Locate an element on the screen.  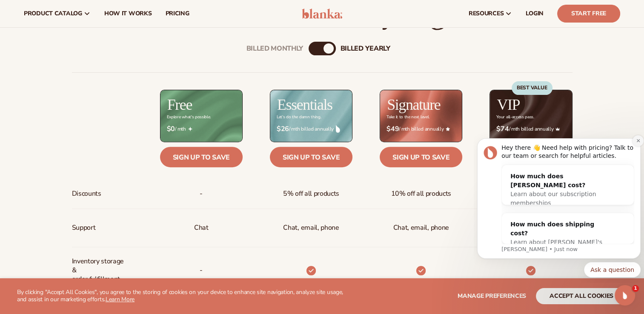
h2: Free is located at coordinates (180, 105).